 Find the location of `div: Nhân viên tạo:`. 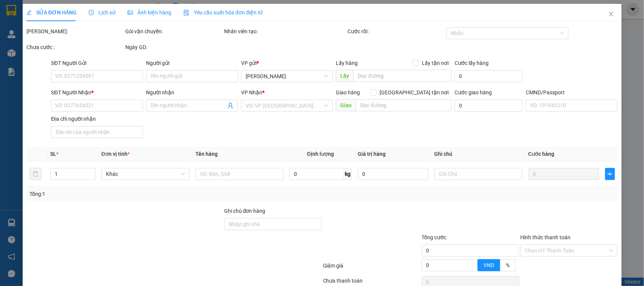

div: Nhân viên tạo: is located at coordinates (285, 31).